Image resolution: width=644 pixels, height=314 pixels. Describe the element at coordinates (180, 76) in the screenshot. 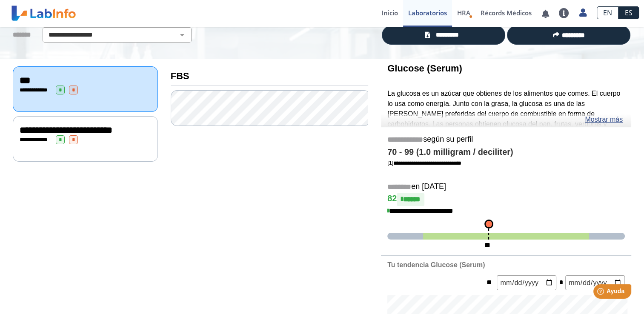

I see `b: FBS` at that location.